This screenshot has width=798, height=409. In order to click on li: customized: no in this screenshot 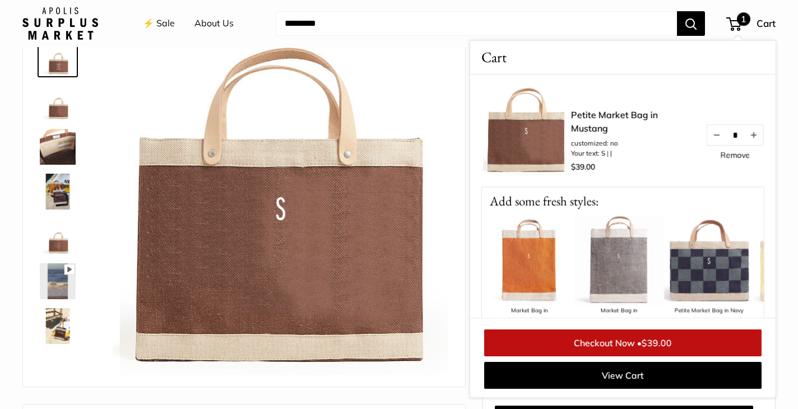, I will do `click(633, 144)`.